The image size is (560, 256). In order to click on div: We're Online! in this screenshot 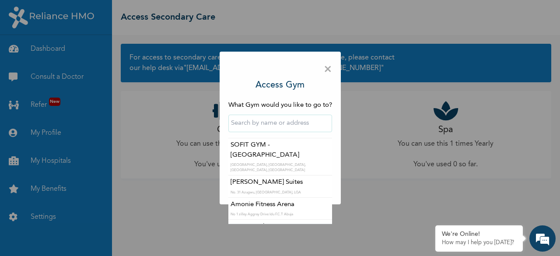, I will do `click(479, 234)`.